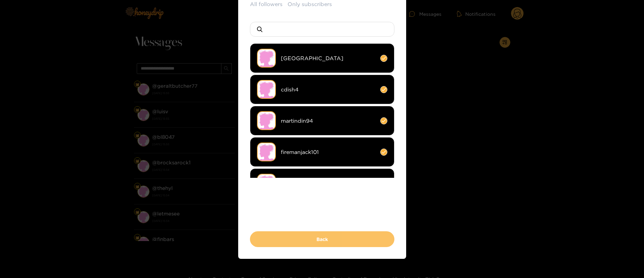  Describe the element at coordinates (266, 4) in the screenshot. I see `button: All followers` at that location.